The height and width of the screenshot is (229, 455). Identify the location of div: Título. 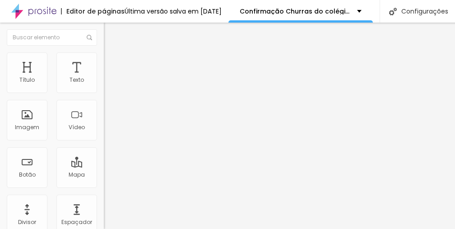
(27, 80).